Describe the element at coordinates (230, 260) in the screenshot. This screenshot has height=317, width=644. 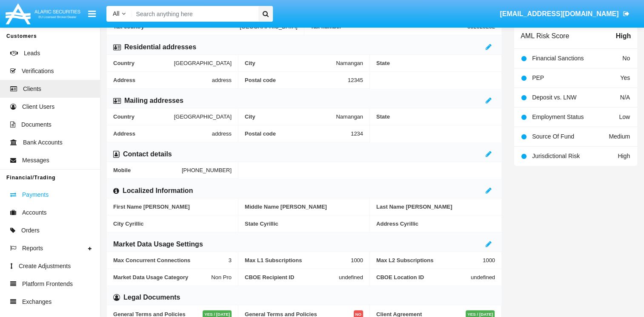
I see `span: 3` at that location.